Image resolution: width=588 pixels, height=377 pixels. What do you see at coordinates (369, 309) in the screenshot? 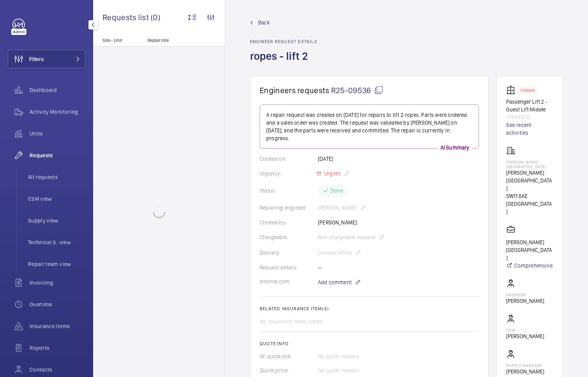
I see `h2: Related insurance item(s)` at bounding box center [369, 309].